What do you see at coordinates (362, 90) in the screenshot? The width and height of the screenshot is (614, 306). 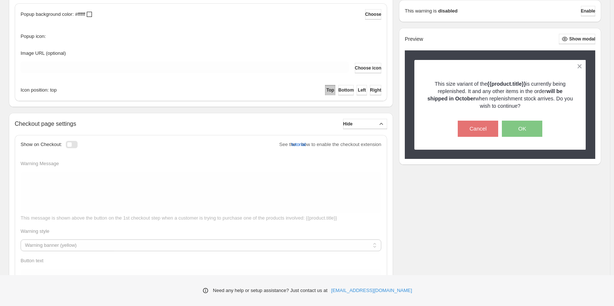 I see `button: Left` at bounding box center [362, 90].